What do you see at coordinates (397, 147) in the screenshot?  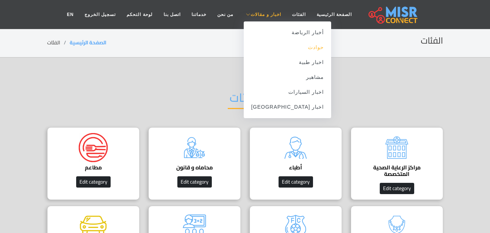 I see `img: ocughcmPjrl8PQORMwSi.png` at bounding box center [397, 147].